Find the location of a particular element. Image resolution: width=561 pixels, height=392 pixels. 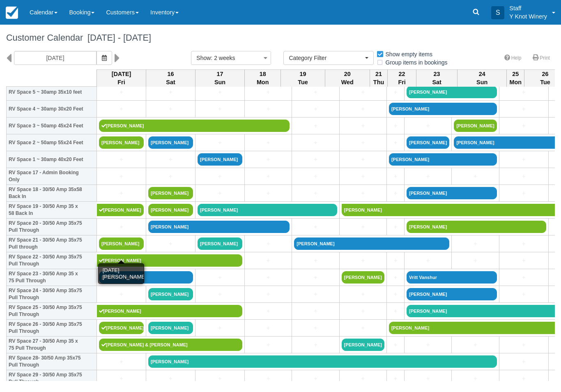

th: RV Space 23 - 30/50 Amp 35 x 75 Pull Through is located at coordinates (51, 277).